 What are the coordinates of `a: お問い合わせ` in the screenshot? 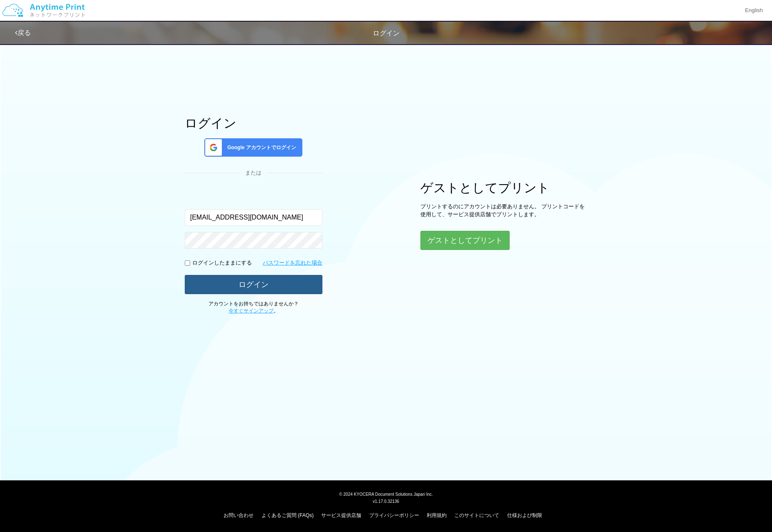 It's located at (238, 515).